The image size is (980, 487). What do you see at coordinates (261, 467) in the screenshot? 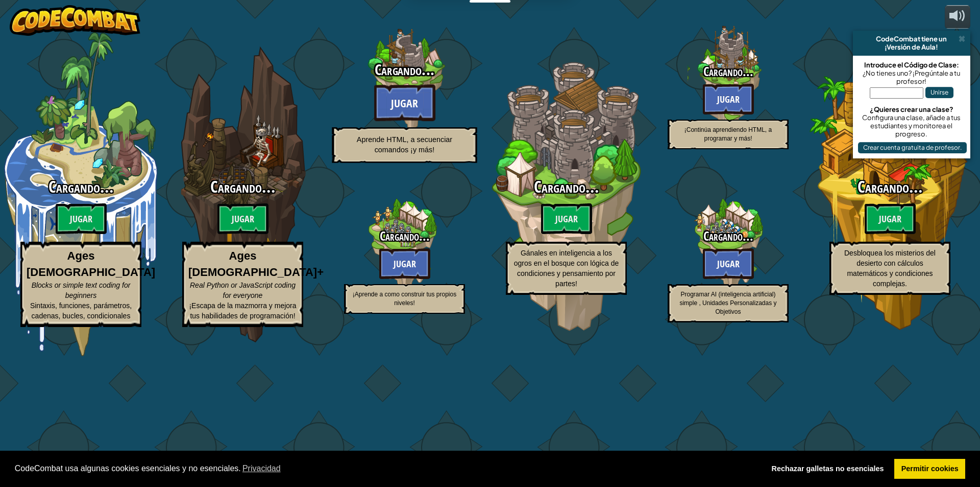
I see `font: Privacidad` at bounding box center [261, 467].